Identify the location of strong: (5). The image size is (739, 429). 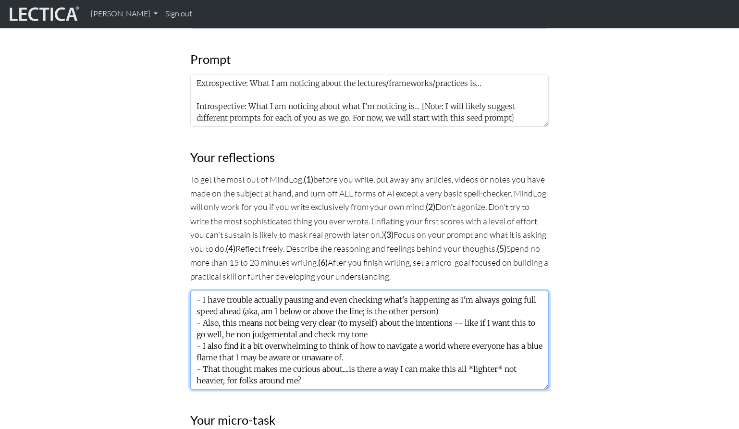
(502, 249).